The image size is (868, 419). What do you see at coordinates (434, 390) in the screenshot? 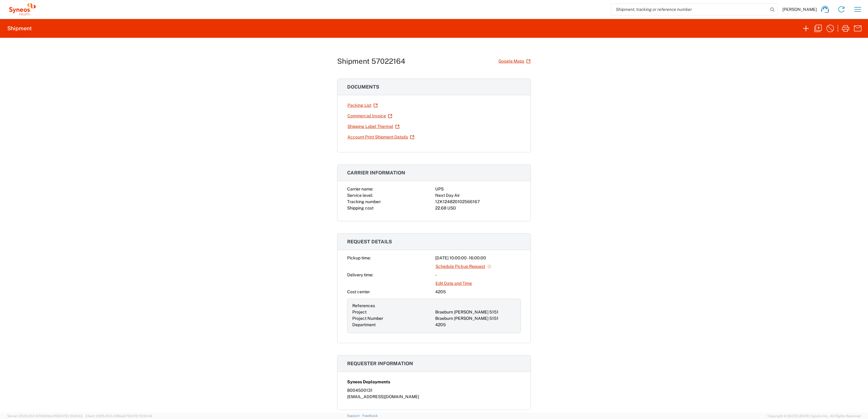
I see `div: 8004500131` at bounding box center [434, 390].